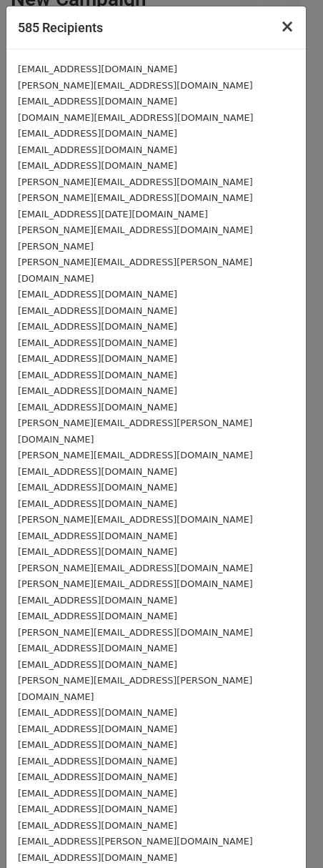 The width and height of the screenshot is (323, 868). Describe the element at coordinates (287, 833) in the screenshot. I see `div: Chat Widget` at that location.